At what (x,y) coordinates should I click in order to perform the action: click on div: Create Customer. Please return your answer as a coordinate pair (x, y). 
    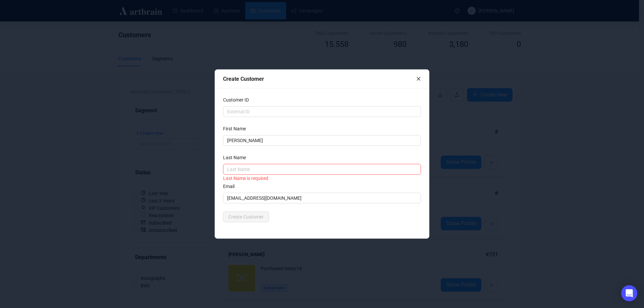
    Looking at the image, I should click on (320, 79).